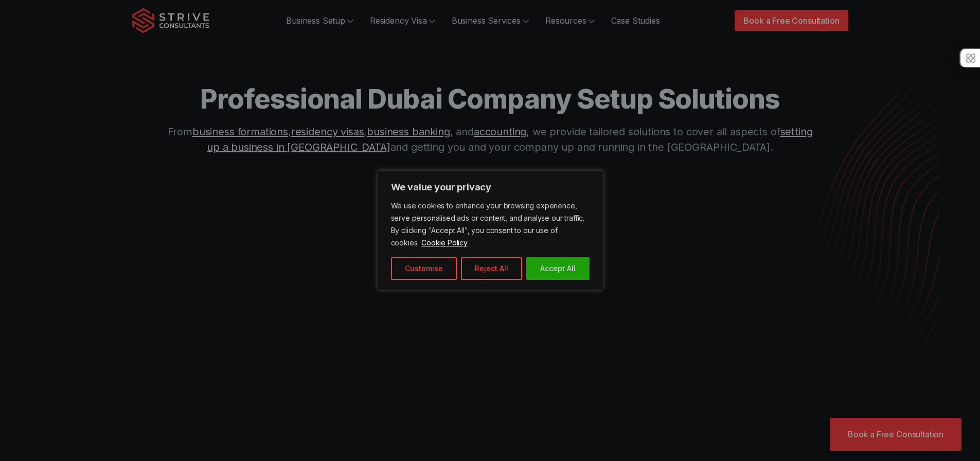  What do you see at coordinates (490, 230) in the screenshot?
I see `div: We value your privacy` at bounding box center [490, 230].